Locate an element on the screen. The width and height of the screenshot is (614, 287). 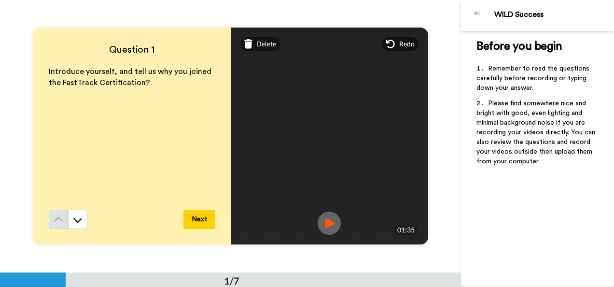
h4: Question 1 is located at coordinates (132, 50).